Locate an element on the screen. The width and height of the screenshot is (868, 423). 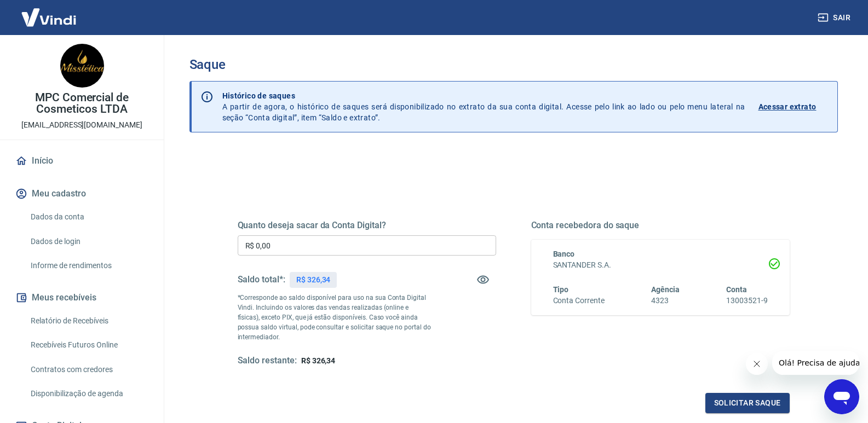
h3: Saque is located at coordinates (514, 64).